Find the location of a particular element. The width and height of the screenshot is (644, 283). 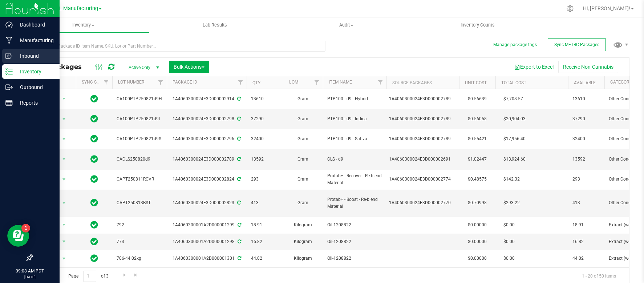

span: CAPT250811RCVR is located at coordinates (140, 179).